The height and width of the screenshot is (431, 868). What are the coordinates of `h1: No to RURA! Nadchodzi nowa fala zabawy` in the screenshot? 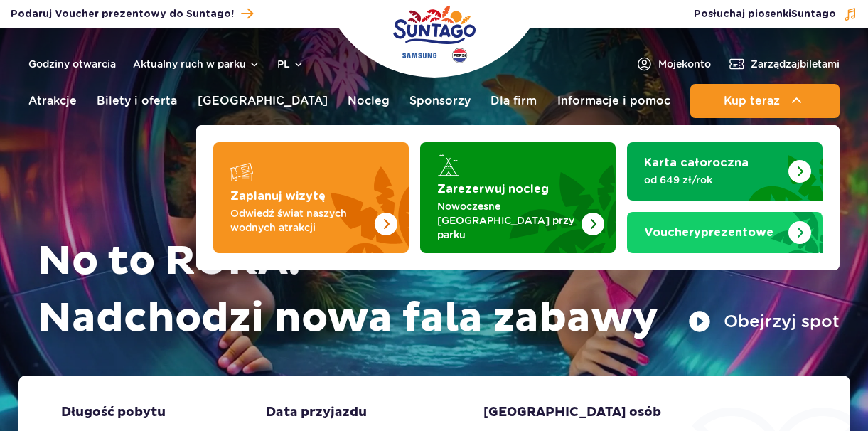 It's located at (439, 291).